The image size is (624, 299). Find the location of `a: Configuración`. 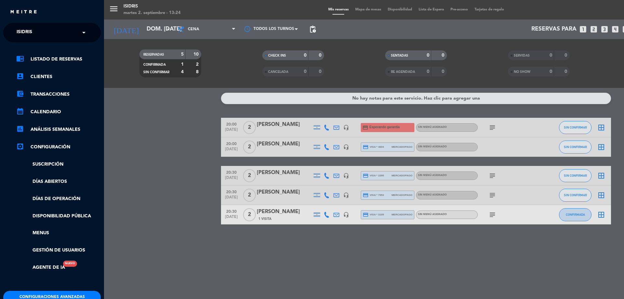

a: Configuración is located at coordinates (58, 147).